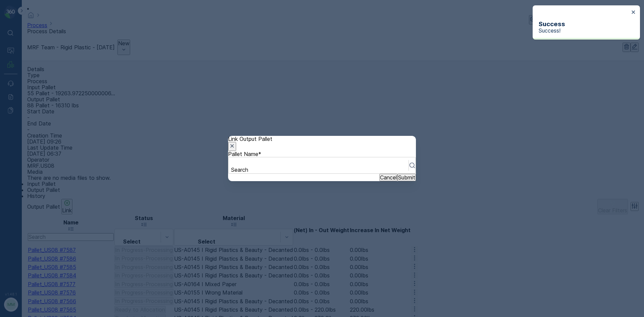 This screenshot has height=317, width=644. What do you see at coordinates (388, 178) in the screenshot?
I see `button: Cancel` at bounding box center [388, 178].